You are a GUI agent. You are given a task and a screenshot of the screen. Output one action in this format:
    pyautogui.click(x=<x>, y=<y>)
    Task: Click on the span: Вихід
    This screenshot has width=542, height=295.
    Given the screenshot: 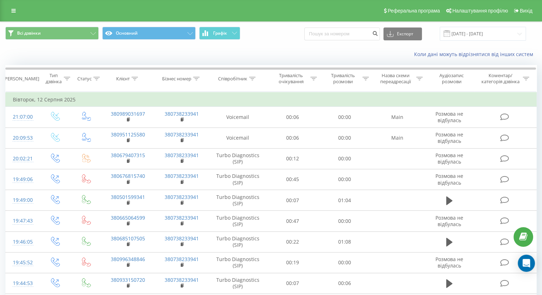 What is the action you would take?
    pyautogui.click(x=526, y=11)
    